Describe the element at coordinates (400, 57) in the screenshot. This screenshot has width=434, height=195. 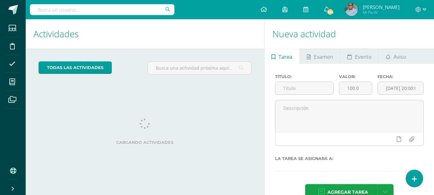
I see `span: Aviso` at that location.